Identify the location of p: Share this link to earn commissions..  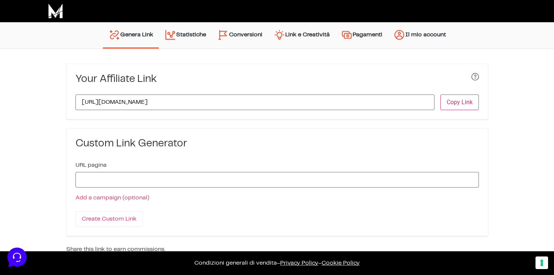
(277, 249).